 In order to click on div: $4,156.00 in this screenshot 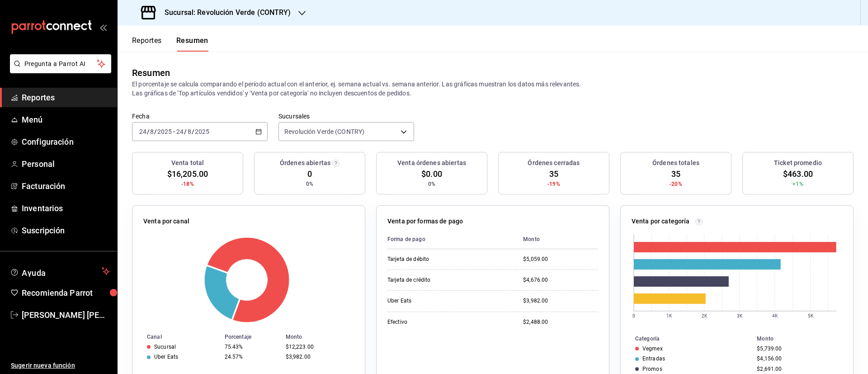, I will do `click(797, 359)`.